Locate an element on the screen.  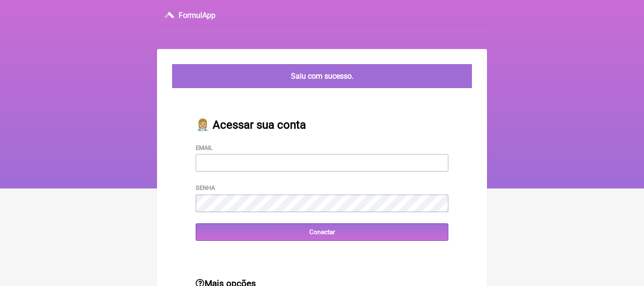
input: Conectar is located at coordinates (322, 232).